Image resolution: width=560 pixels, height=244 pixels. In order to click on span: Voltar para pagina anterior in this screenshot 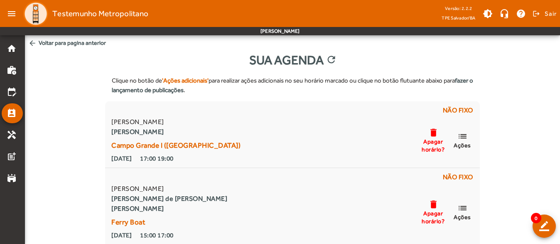, I will do `click(293, 43)`.